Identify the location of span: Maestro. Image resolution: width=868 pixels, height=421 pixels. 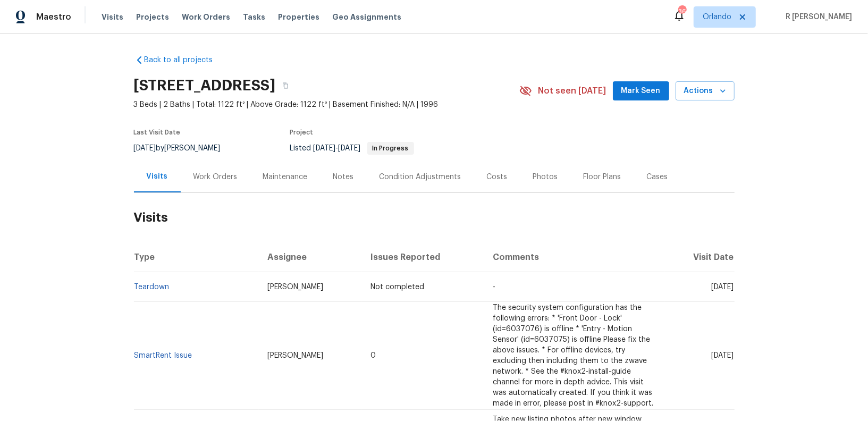
(54, 17).